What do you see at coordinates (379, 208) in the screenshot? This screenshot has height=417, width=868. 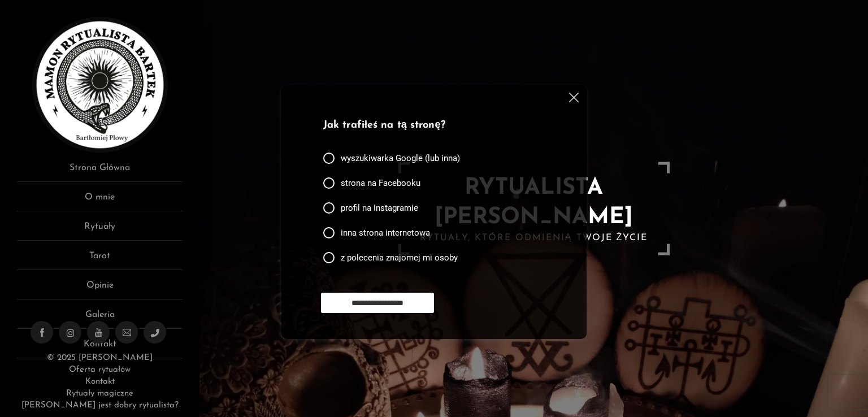 I see `span: profil na Instagramie` at bounding box center [379, 208].